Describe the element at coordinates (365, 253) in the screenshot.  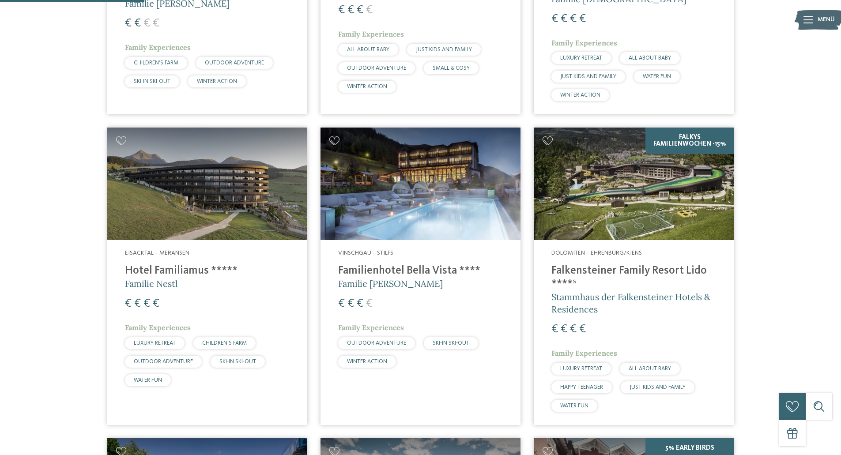
I see `span: Vinschgau – Stilfs` at that location.